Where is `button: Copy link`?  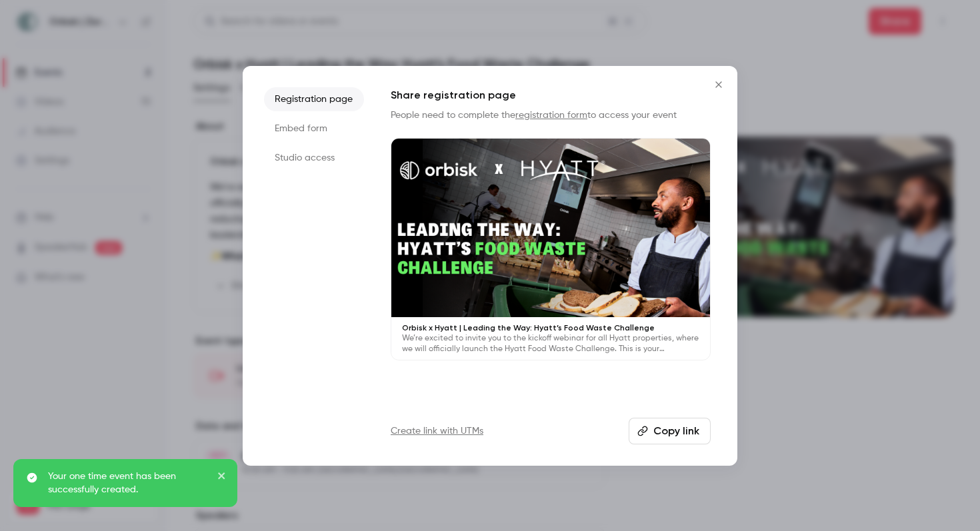 button: Copy link is located at coordinates (669, 431).